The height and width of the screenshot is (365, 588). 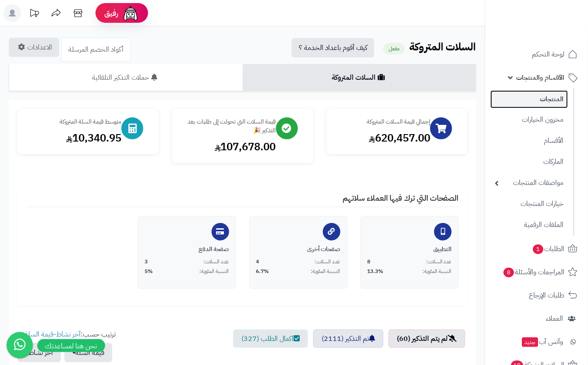 What do you see at coordinates (34, 47) in the screenshot?
I see `a: الاعدادات` at bounding box center [34, 47].